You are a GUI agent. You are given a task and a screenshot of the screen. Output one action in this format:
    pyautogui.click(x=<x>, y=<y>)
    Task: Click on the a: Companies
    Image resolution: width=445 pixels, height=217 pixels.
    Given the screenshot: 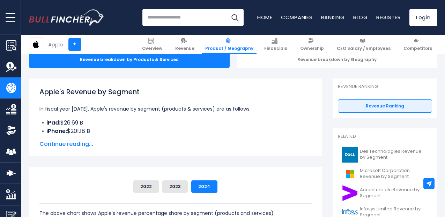 What is the action you would take?
    pyautogui.click(x=297, y=17)
    